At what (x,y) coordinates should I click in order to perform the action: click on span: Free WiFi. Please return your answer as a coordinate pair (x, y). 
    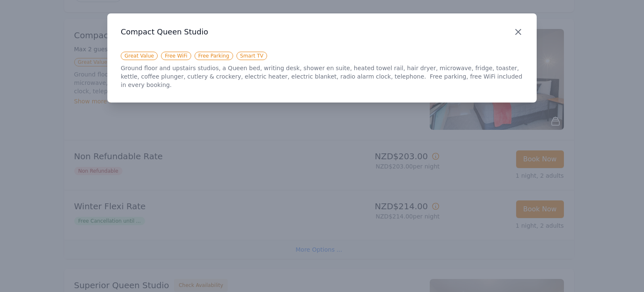
    Looking at the image, I should click on (176, 56).